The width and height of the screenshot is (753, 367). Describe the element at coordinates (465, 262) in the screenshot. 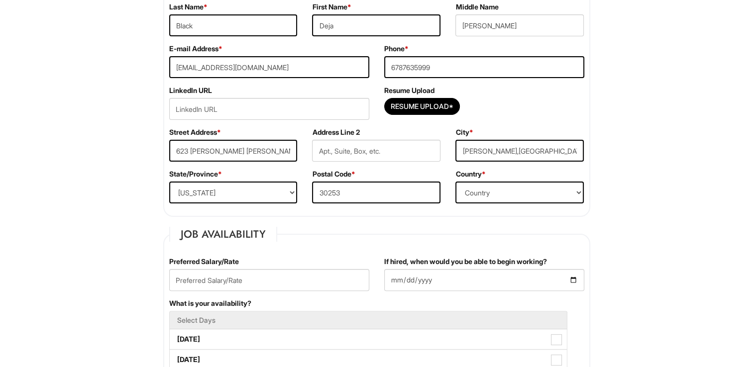

I see `label: If hired, when would you be able to begin working?` at that location.